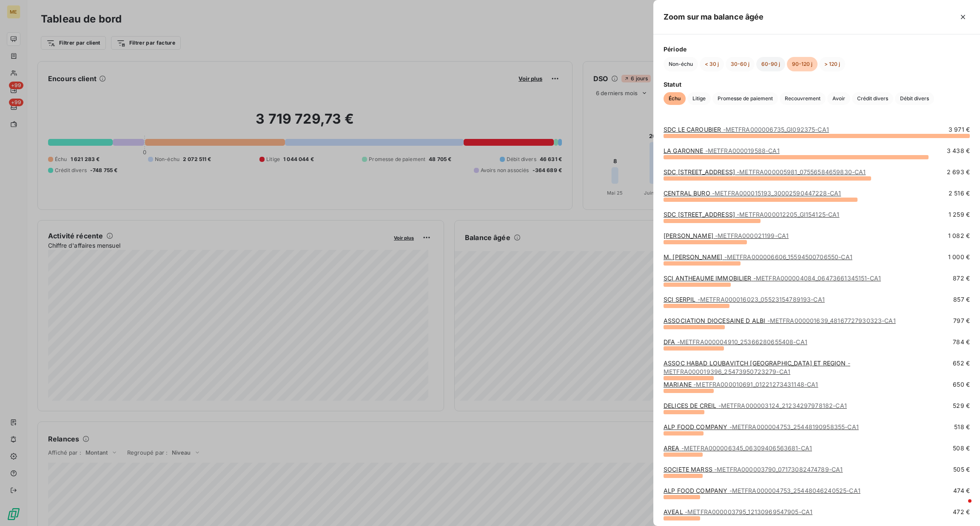 The width and height of the screenshot is (980, 526). I want to click on span: - METFRA000004753_25448190958355-CA1, so click(795, 427).